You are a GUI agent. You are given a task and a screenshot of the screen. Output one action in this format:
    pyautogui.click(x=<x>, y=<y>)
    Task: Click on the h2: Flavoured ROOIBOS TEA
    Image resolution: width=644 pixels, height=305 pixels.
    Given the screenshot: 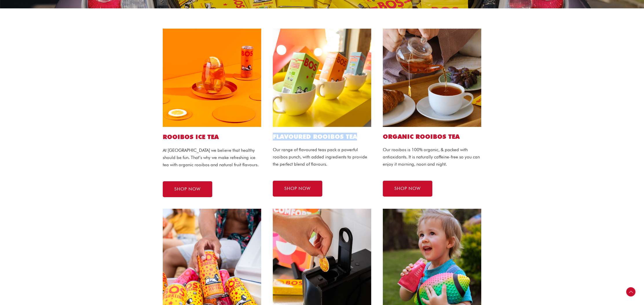 What is the action you would take?
    pyautogui.click(x=322, y=137)
    